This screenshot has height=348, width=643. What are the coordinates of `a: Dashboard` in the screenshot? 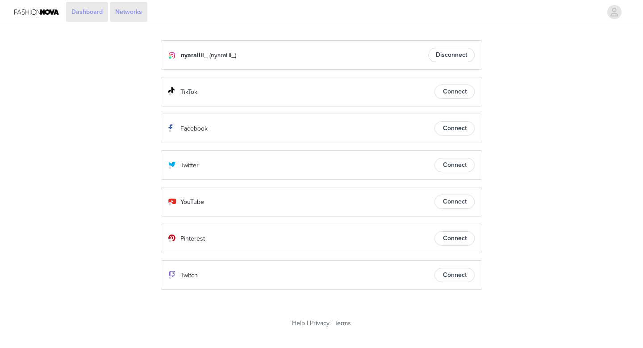 It's located at (87, 12).